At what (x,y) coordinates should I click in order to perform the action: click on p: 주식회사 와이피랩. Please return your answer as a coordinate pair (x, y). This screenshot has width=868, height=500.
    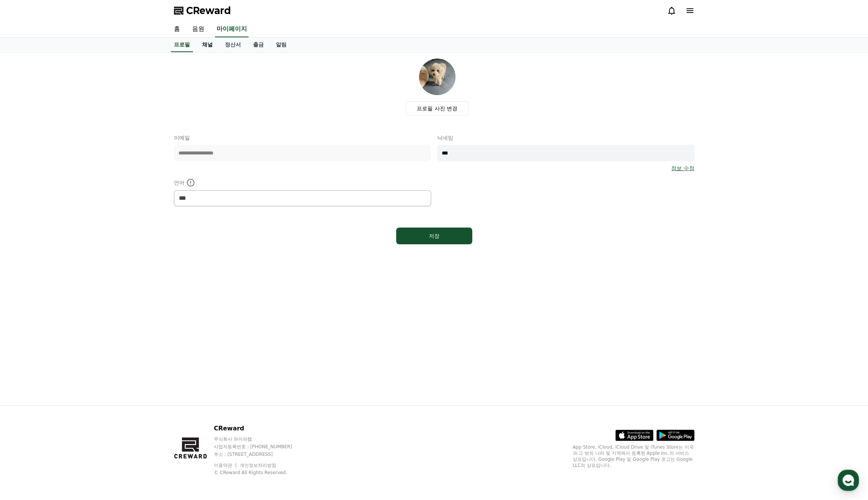
    Looking at the image, I should click on (260, 440).